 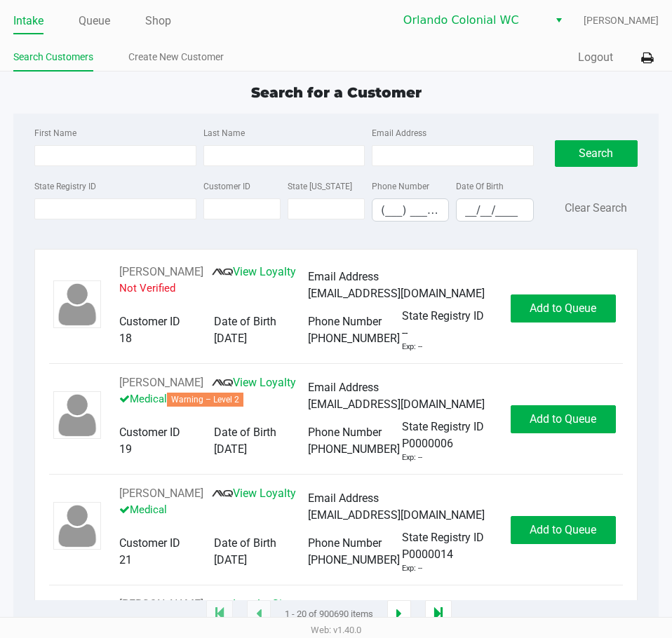 I want to click on label: Date Of Birth, so click(x=479, y=186).